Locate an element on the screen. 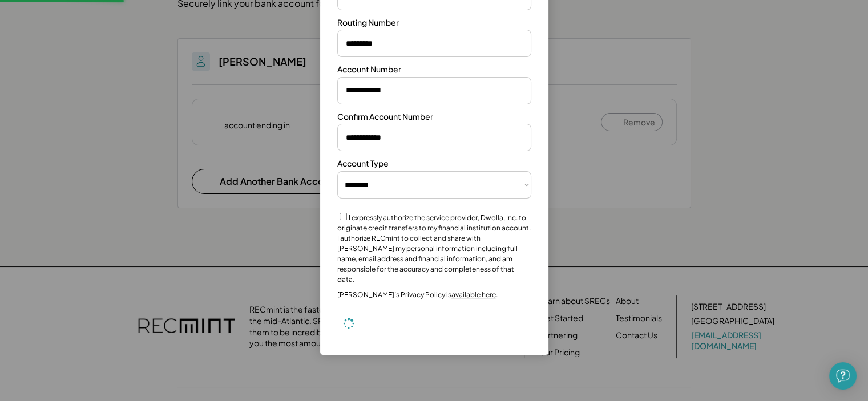  a: available here is located at coordinates (474, 294).